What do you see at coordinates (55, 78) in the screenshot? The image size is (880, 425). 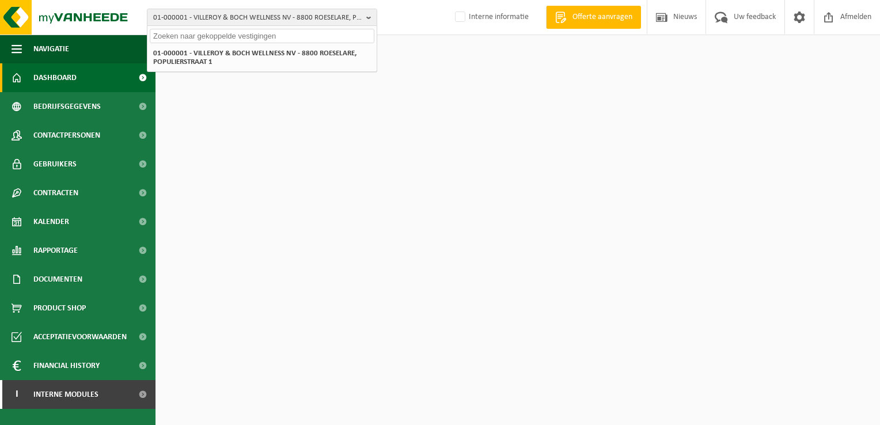 I see `span: Dashboard` at bounding box center [55, 78].